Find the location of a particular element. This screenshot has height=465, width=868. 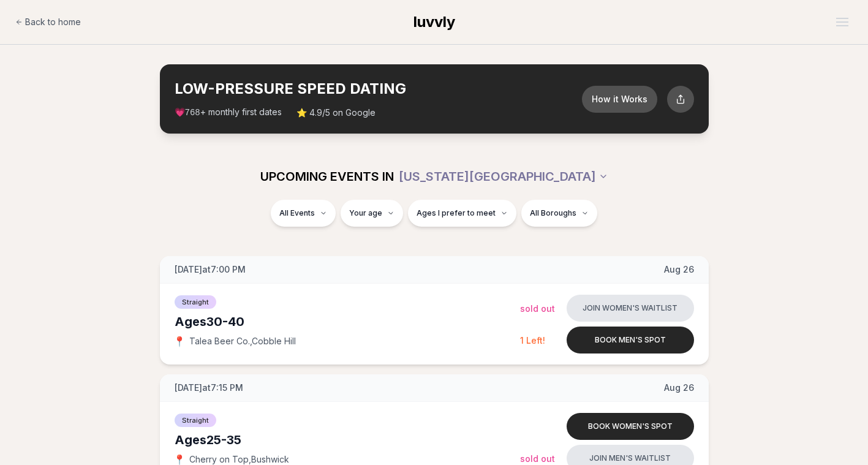

h2: LOW-PRESSURE SPEED DATING is located at coordinates (378, 89).